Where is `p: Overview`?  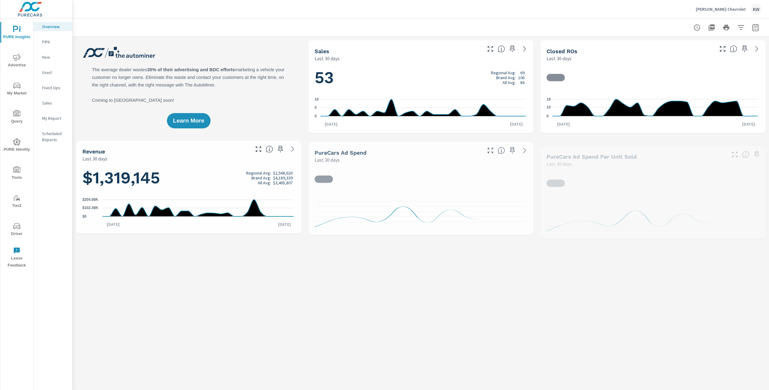 p: Overview is located at coordinates (55, 27).